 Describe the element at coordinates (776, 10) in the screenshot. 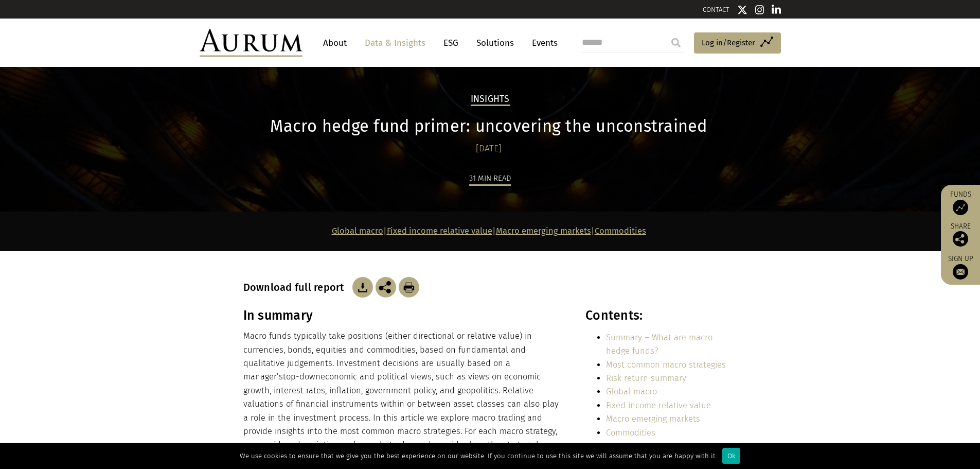

I see `img: Linkedin icon` at that location.